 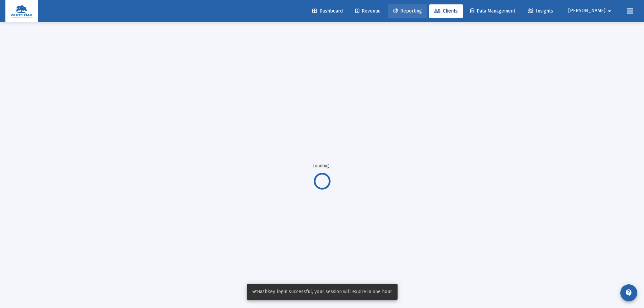 What do you see at coordinates (446, 11) in the screenshot?
I see `span: Clients` at bounding box center [446, 11].